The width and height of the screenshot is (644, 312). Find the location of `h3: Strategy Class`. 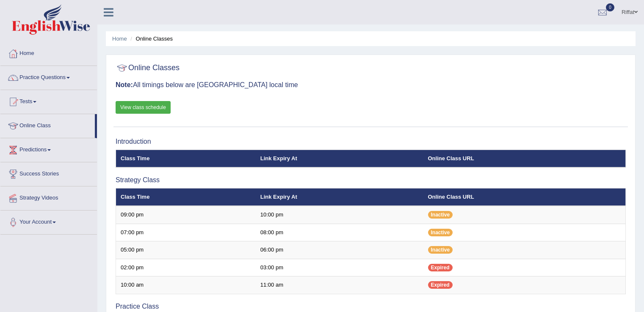

h3: Strategy Class is located at coordinates (371, 180).